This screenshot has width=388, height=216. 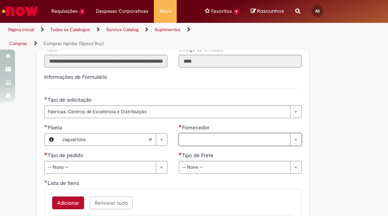 I want to click on span: Requisições, so click(x=65, y=11).